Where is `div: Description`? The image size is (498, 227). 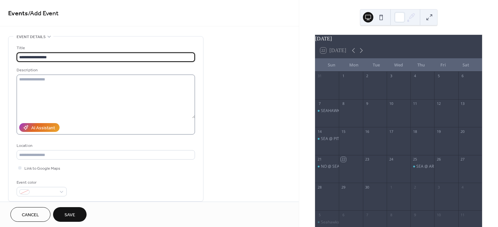
div: Description is located at coordinates (105, 70).